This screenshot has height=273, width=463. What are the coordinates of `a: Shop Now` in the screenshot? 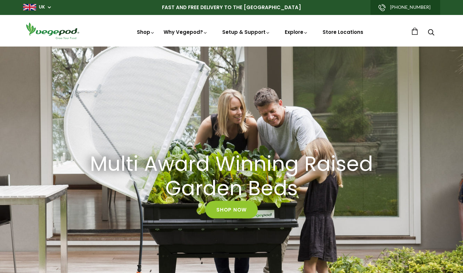 It's located at (231, 210).